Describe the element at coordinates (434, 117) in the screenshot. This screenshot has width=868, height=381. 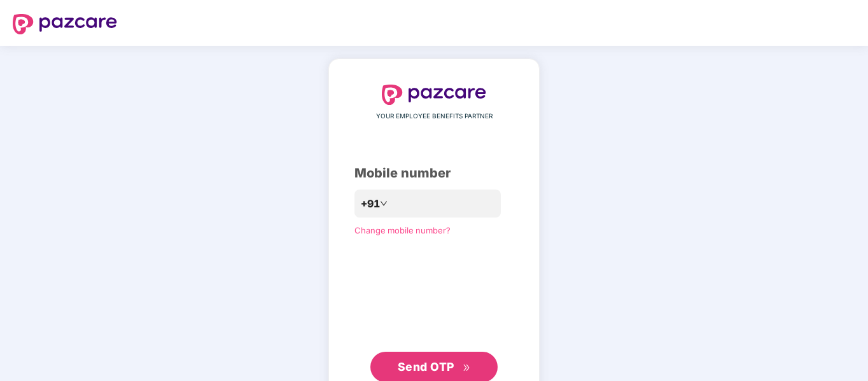
I see `span: YOUR EMPLOYEE BENEFITS PARTNER` at that location.